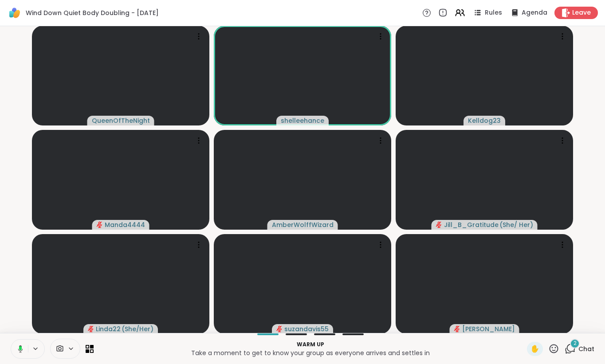 This screenshot has width=605, height=364. I want to click on span: suzandavis55, so click(307, 329).